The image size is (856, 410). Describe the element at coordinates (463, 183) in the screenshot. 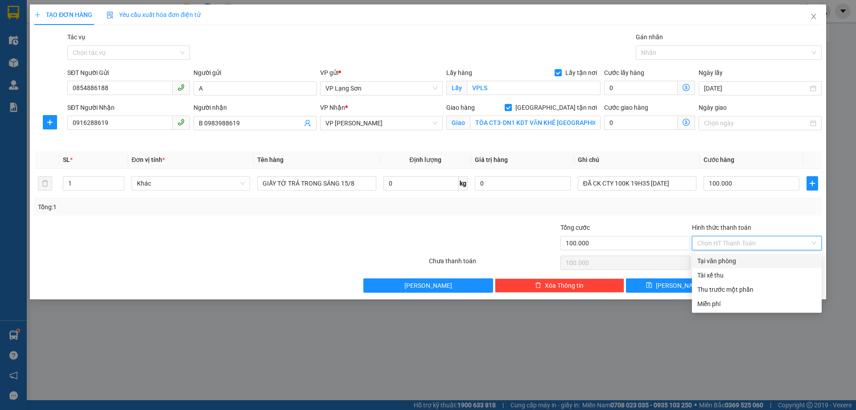

I see `span: kg` at that location.